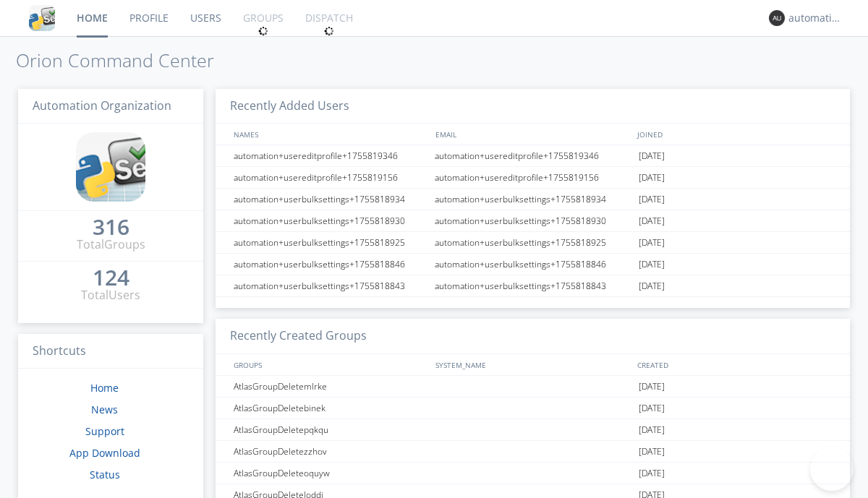 The height and width of the screenshot is (498, 868). I want to click on div: AtlasGroupDeletemlrke, so click(330, 387).